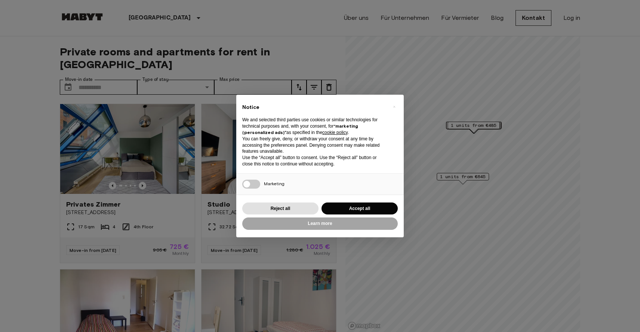 The height and width of the screenshot is (332, 640). What do you see at coordinates (314, 145) in the screenshot?
I see `p: You can freely give, deny, or withdraw your consent at any time by accessing the preferences pane...` at bounding box center [314, 145].